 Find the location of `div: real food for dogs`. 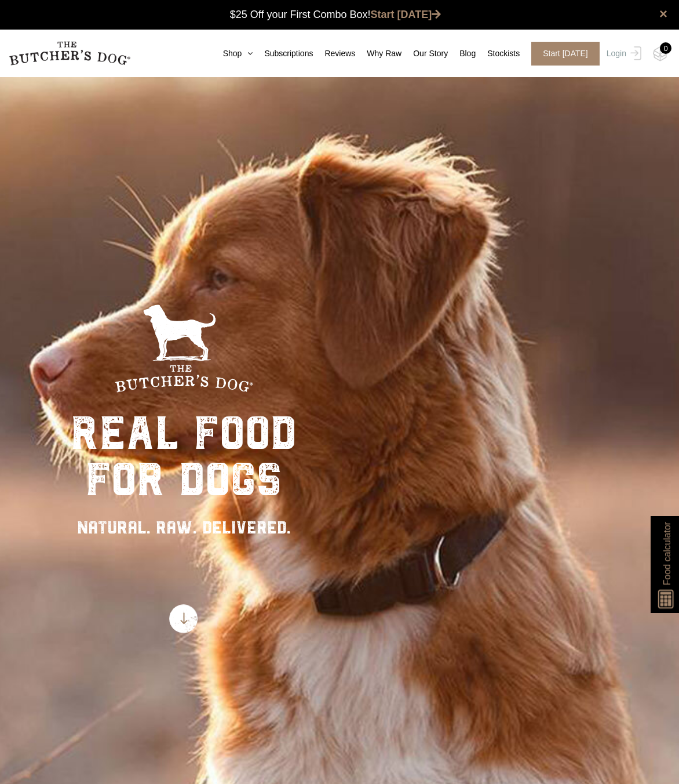

div: real food for dogs is located at coordinates (183, 457).